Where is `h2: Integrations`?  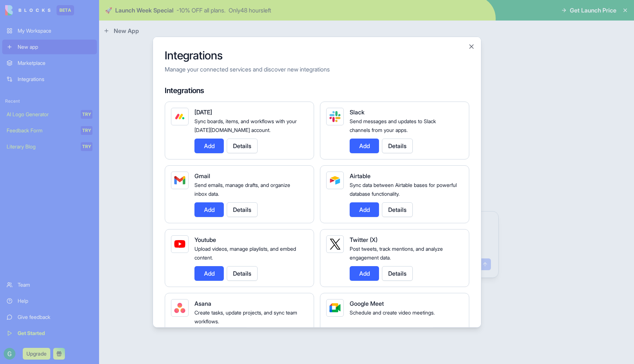
h2: Integrations is located at coordinates (317, 55).